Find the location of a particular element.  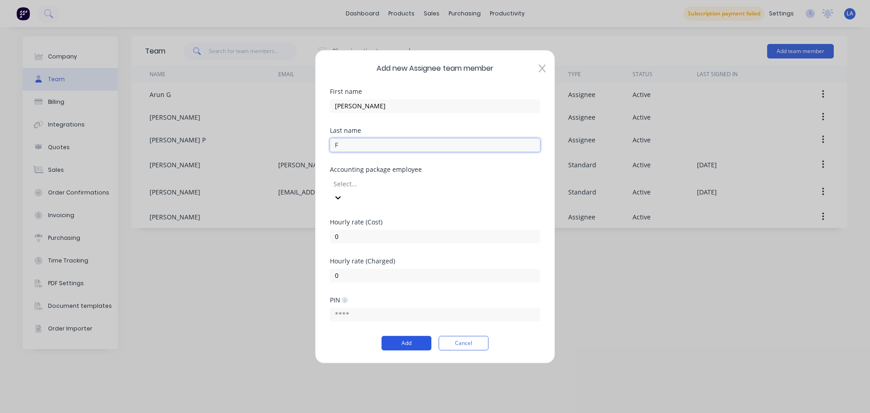

div: Hourly rate (Charged) is located at coordinates (435, 261).